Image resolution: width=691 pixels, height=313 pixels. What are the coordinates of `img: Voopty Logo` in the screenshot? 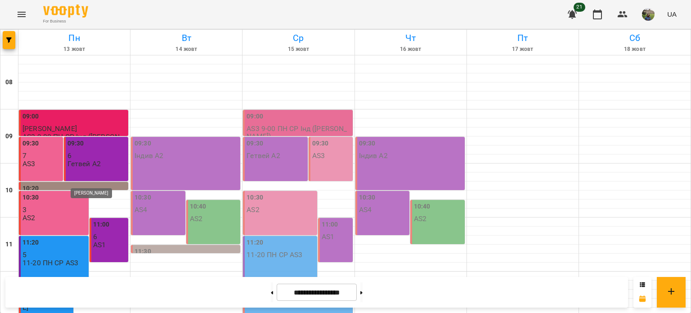 It's located at (66, 11).